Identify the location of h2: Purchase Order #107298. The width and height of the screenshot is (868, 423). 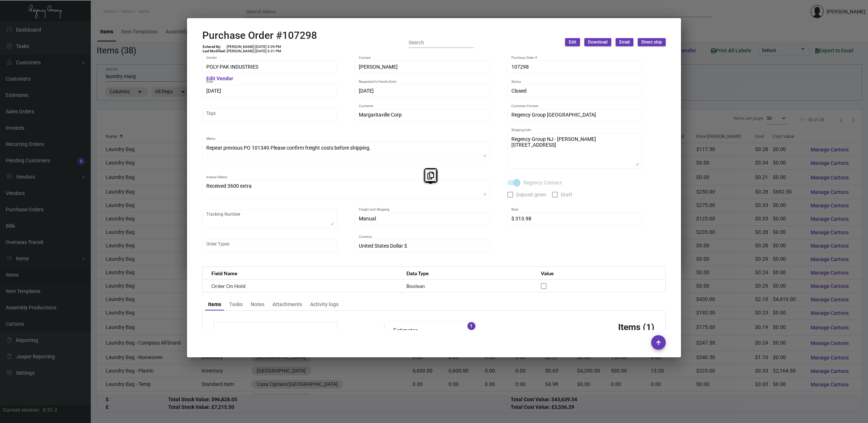
(260, 36).